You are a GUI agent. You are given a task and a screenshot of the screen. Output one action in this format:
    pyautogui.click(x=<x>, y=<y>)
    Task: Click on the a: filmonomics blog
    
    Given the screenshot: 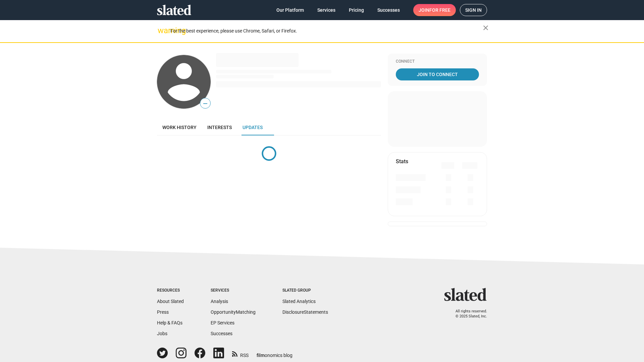 What is the action you would take?
    pyautogui.click(x=274, y=353)
    